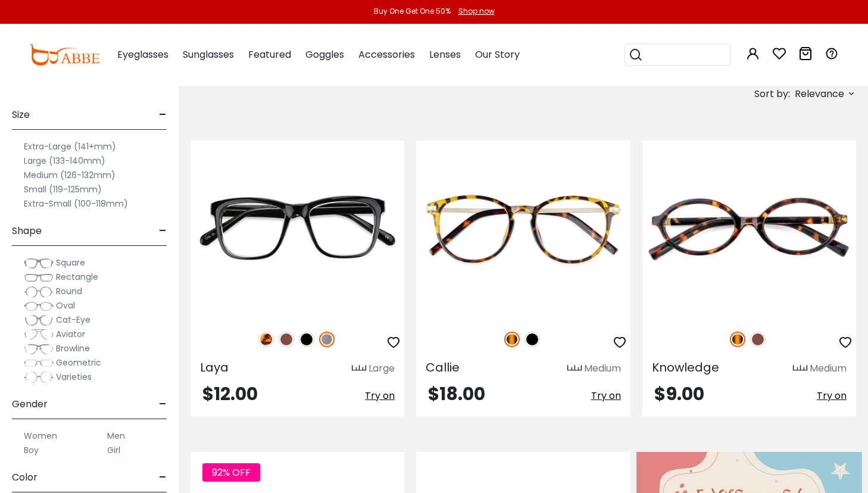 This screenshot has height=493, width=868. I want to click on span: Varieties, so click(74, 377).